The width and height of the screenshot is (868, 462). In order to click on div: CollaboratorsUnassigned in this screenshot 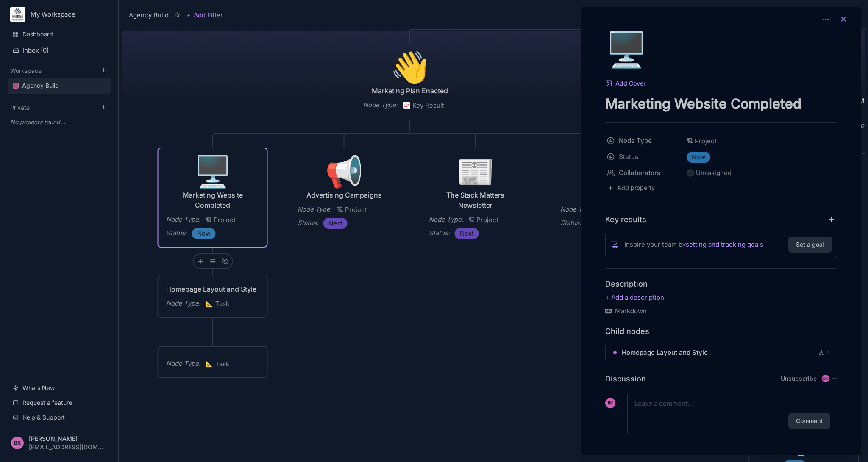, I will do `click(721, 173)`.